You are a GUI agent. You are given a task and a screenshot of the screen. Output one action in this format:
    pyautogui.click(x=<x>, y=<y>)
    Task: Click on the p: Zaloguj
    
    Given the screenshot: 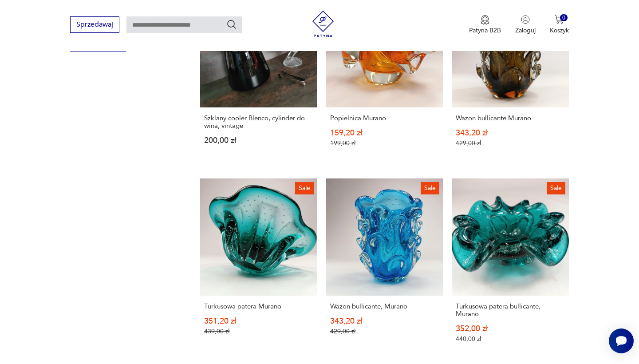 What is the action you would take?
    pyautogui.click(x=525, y=30)
    